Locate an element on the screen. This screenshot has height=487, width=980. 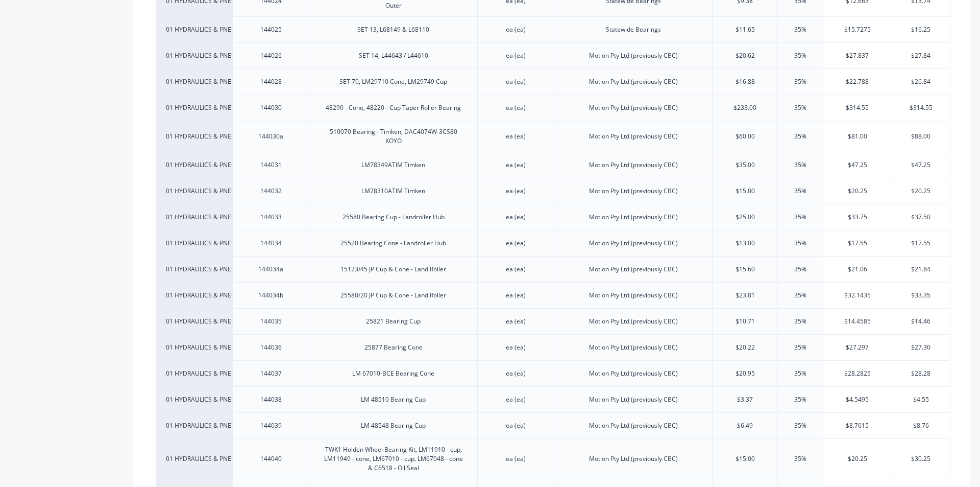
div: 144026 is located at coordinates (271, 55).